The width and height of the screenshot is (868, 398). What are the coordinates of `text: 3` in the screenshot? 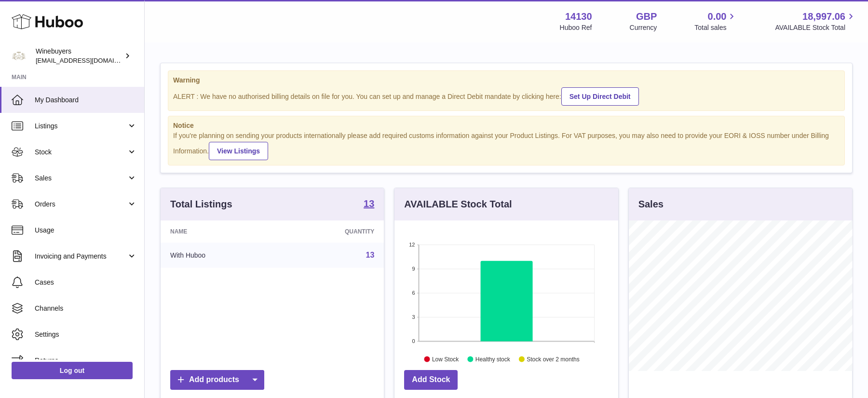 It's located at (414, 317).